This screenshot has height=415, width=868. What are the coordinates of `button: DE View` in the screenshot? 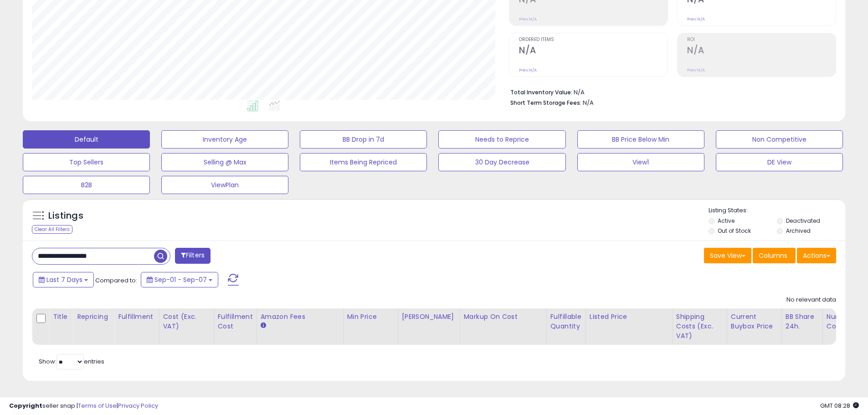 It's located at (779, 162).